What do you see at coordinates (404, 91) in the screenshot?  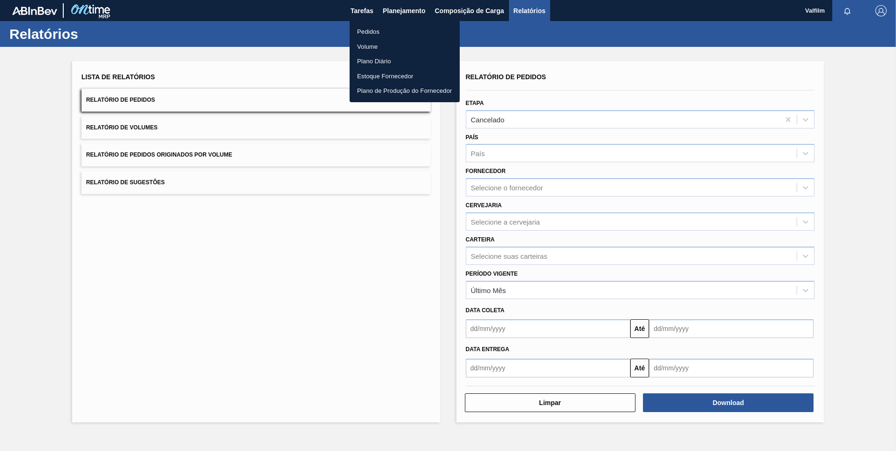 I see `li: Plano de Produção do Fornecedor` at bounding box center [404, 91].